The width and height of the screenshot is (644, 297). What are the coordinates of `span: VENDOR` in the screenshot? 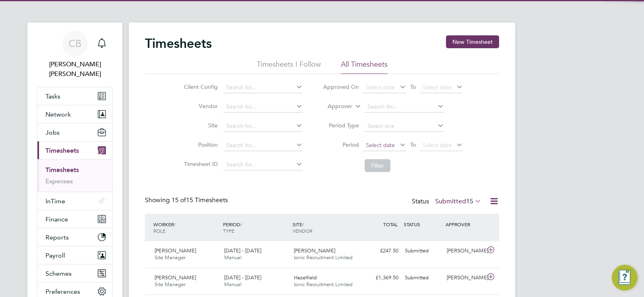 It's located at (302, 231).